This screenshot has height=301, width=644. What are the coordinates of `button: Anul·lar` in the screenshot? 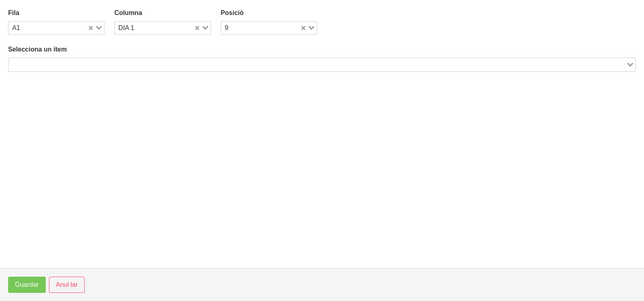 It's located at (67, 285).